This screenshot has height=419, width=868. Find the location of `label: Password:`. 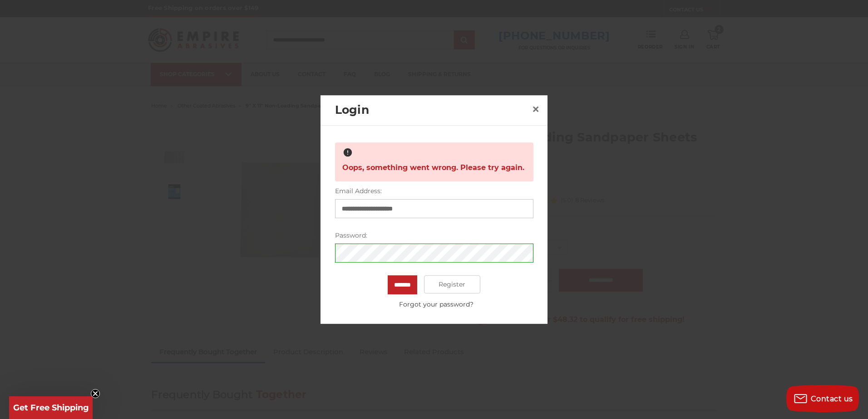

label: Password: is located at coordinates (434, 235).